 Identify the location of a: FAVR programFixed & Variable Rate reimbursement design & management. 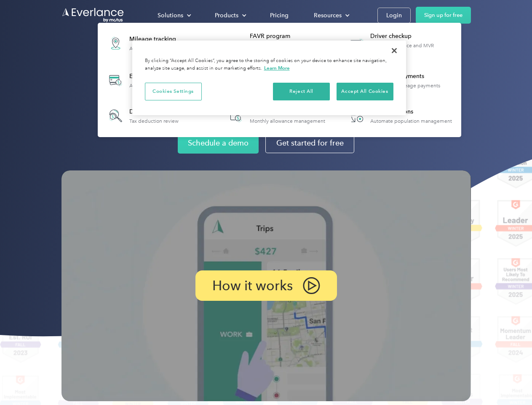
(279, 43).